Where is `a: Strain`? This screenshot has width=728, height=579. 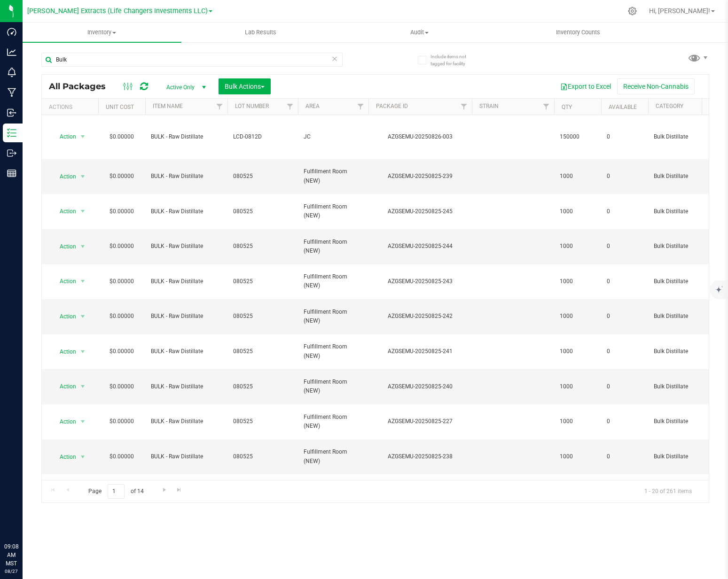
a: Strain is located at coordinates (489, 106).